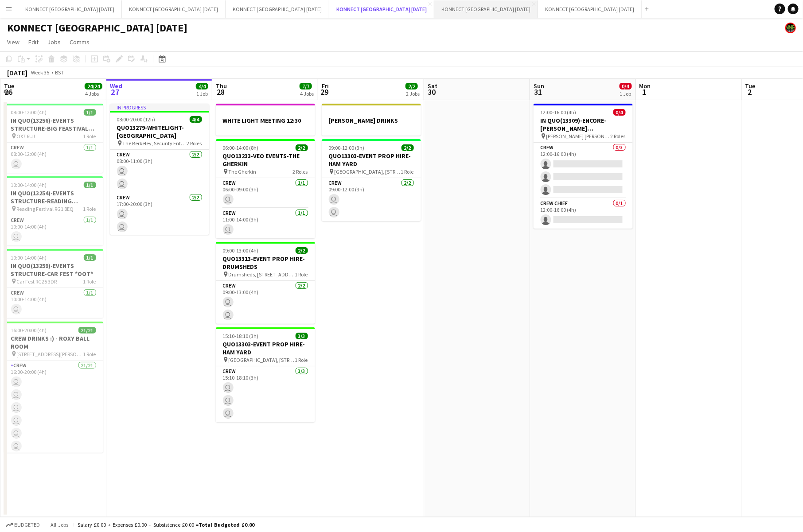 The width and height of the screenshot is (803, 532). What do you see at coordinates (13, 42) in the screenshot?
I see `span: View` at bounding box center [13, 42].